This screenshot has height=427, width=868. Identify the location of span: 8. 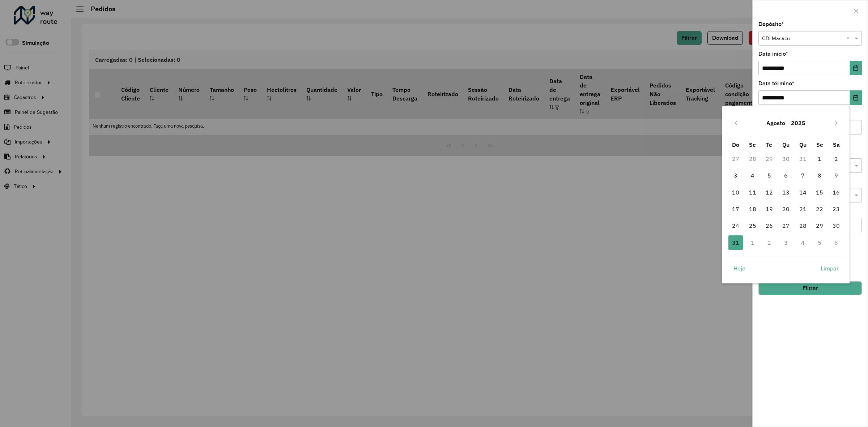
(820, 176).